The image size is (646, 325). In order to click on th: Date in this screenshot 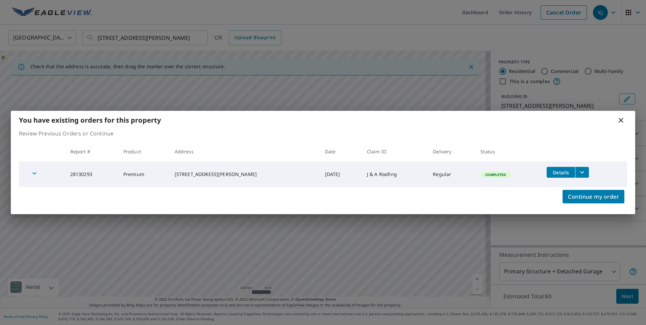, I will do `click(341, 151)`.